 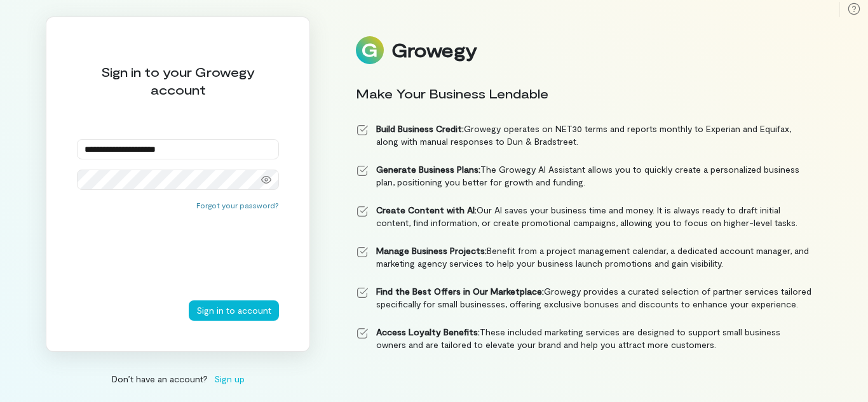 What do you see at coordinates (238, 205) in the screenshot?
I see `button: Forgot your password?` at bounding box center [238, 205].